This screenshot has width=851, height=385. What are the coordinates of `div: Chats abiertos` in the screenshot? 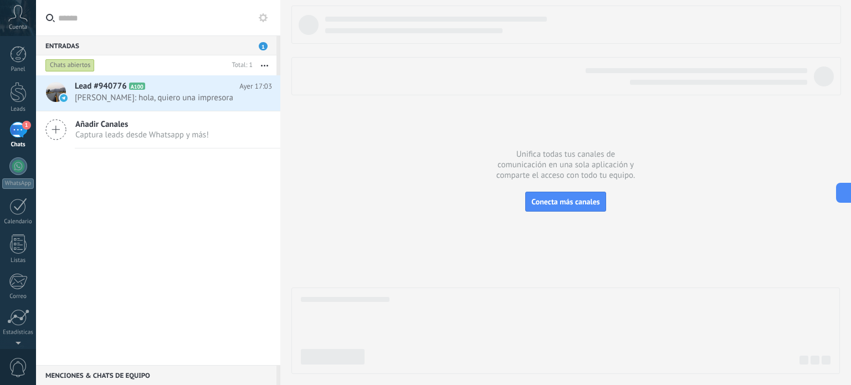 It's located at (70, 65).